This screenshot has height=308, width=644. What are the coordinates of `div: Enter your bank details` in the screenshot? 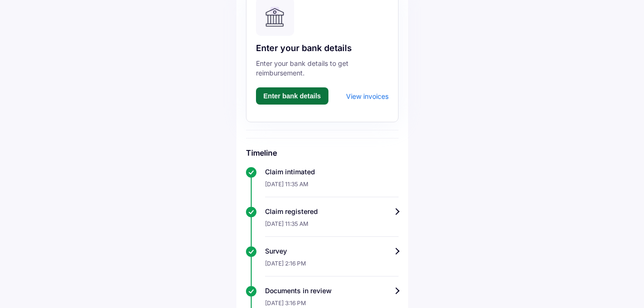 It's located at (322, 48).